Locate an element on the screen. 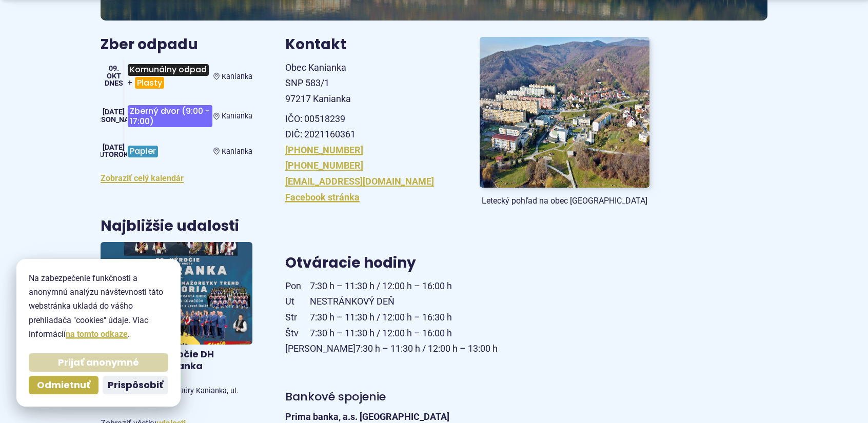  span: Komunálny odpad is located at coordinates (169, 70).